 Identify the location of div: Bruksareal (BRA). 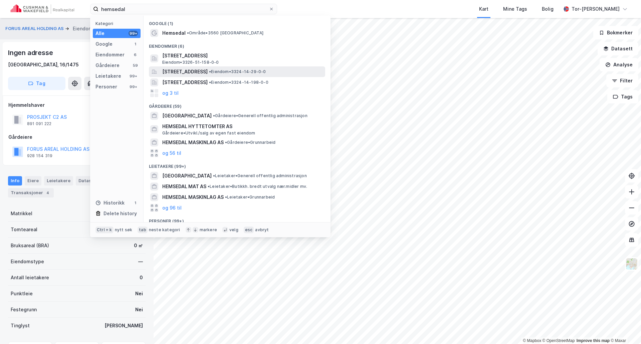
(30, 246).